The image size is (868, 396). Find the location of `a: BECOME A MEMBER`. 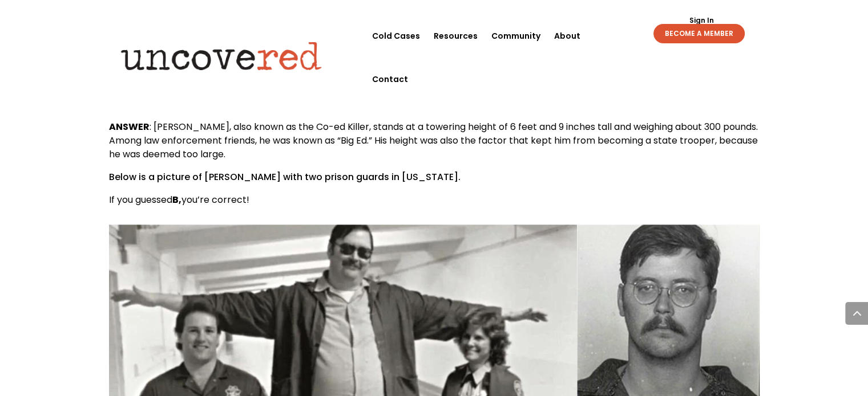

a: BECOME A MEMBER is located at coordinates (699, 34).